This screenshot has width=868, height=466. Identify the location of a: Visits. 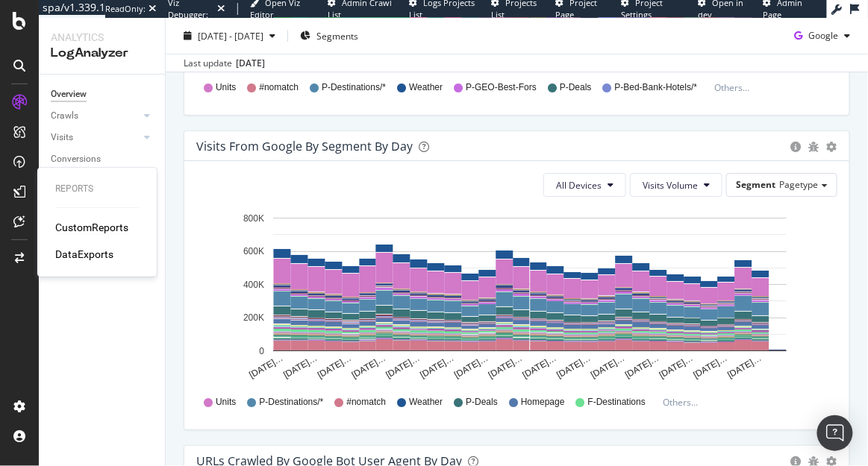
(94, 137).